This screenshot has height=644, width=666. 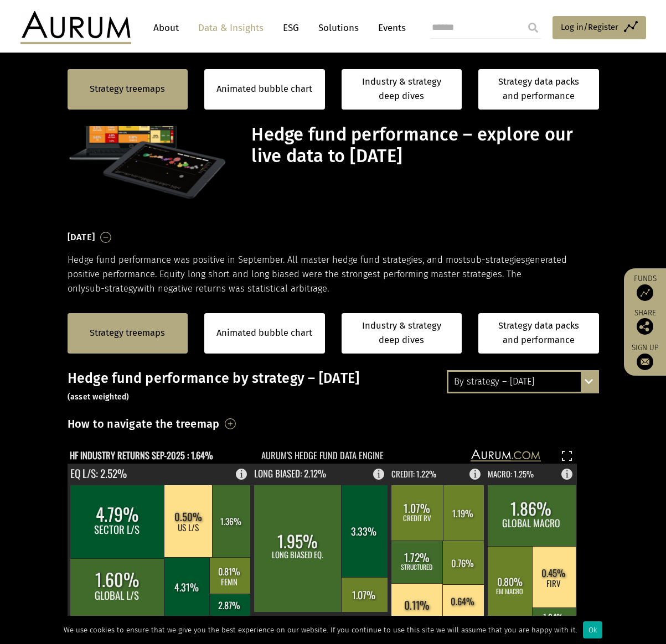 I want to click on small: (asset weighted), so click(x=99, y=397).